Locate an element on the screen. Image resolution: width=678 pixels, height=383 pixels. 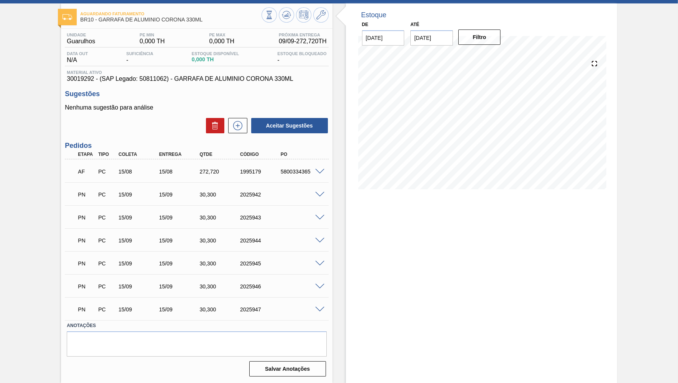
div: Excluir Sugestões is located at coordinates (213, 126).